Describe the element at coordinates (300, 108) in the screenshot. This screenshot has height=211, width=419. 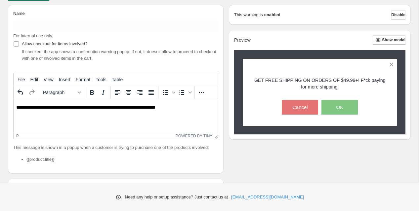
I see `button: Cancel` at that location.